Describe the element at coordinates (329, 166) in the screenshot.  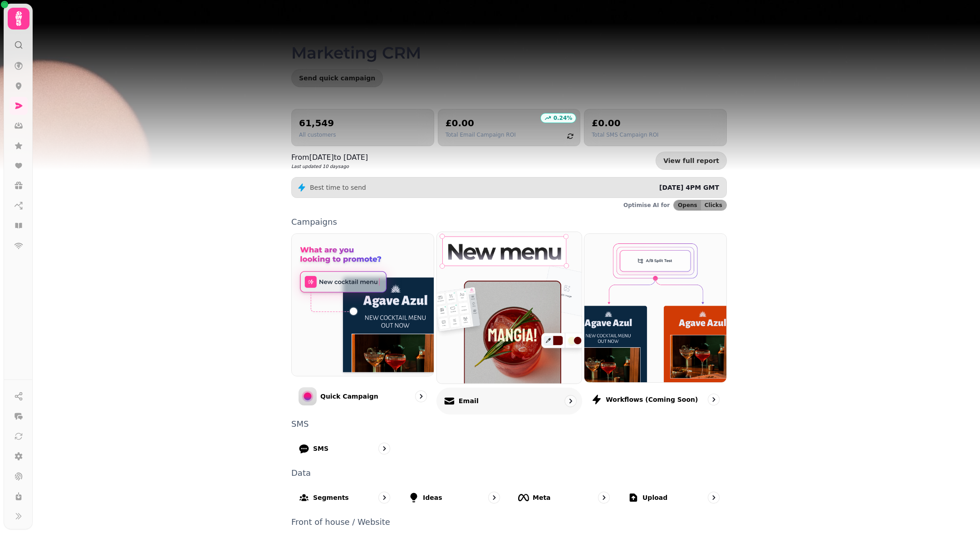
I see `p: Last updated 10 days ago` at that location.